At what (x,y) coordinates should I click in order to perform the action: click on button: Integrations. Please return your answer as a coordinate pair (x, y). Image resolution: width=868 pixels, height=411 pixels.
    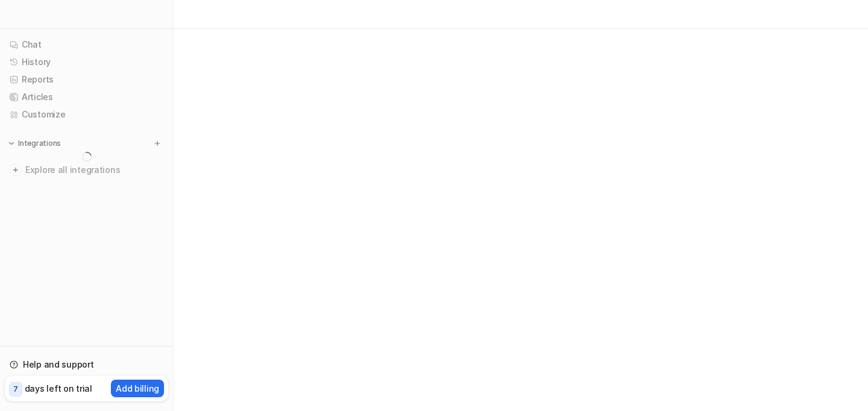
    Looking at the image, I should click on (34, 143).